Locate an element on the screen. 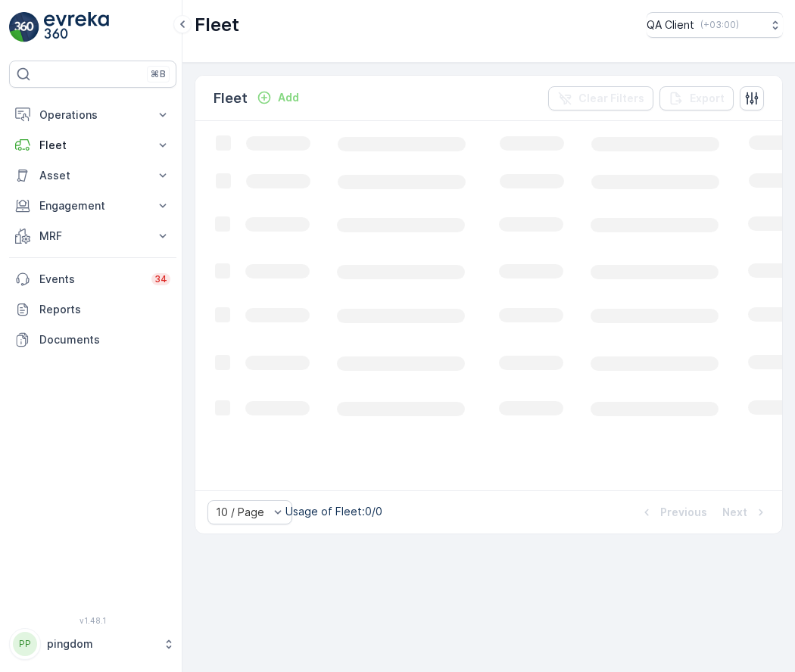 The width and height of the screenshot is (795, 672). img: logo_light-DOdMpM7g.png is located at coordinates (76, 27).